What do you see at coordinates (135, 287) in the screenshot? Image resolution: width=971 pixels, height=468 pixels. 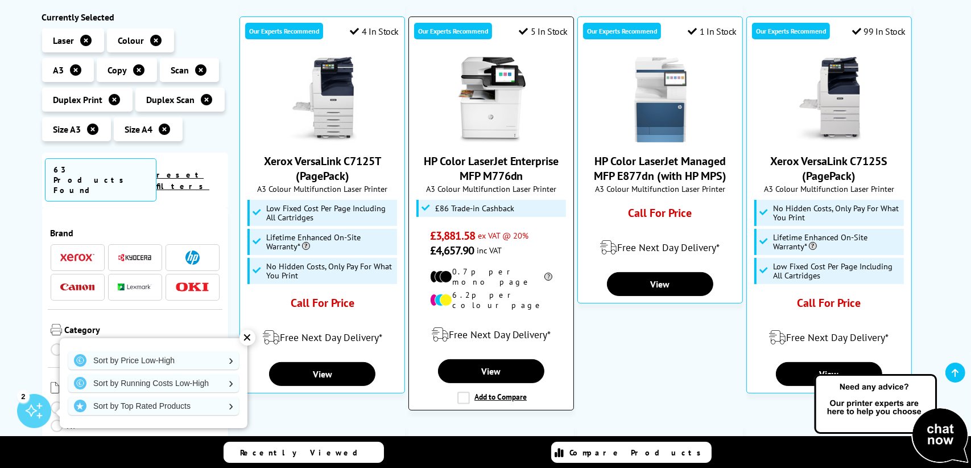 I see `img: Lexmark` at bounding box center [135, 287].